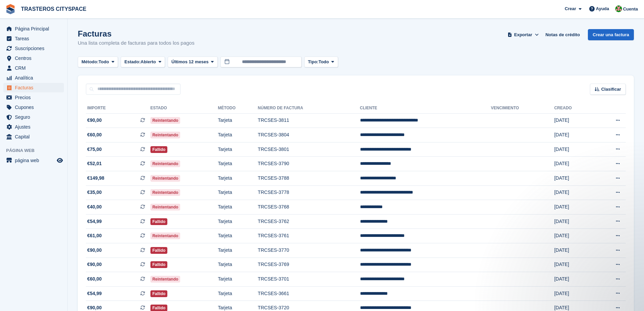 This screenshot has width=644, height=311. Describe the element at coordinates (90, 62) in the screenshot. I see `span: Método:` at that location.